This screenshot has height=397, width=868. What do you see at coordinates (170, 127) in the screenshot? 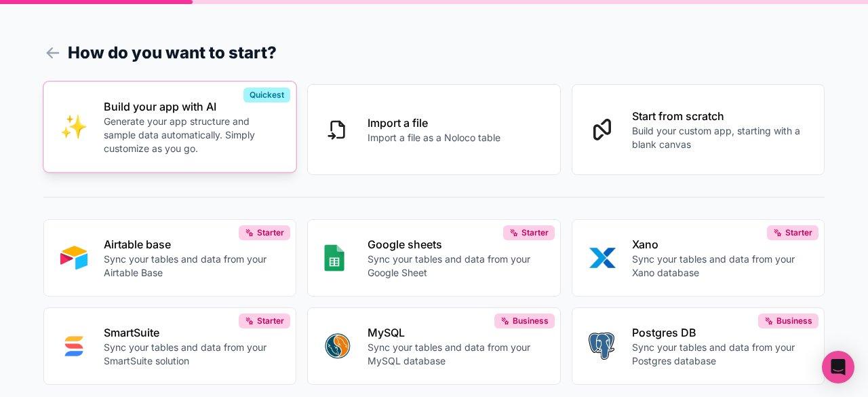
I see `button: INTERNAL_WITH_AIBuild your app with AIGenerate your app structure and sample data automatically. ...` at bounding box center [170, 127].